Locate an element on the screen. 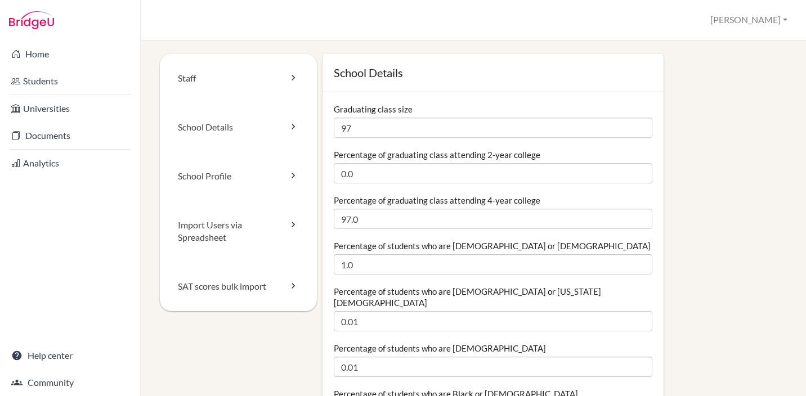 Image resolution: width=806 pixels, height=396 pixels. a: Home is located at coordinates (70, 54).